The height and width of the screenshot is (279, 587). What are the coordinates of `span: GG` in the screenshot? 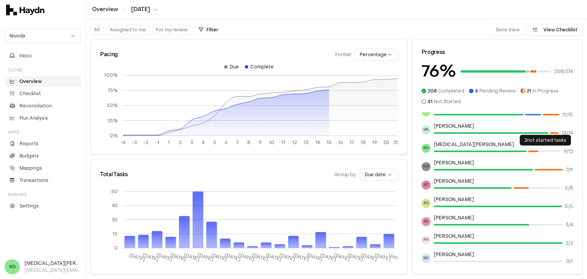 It's located at (426, 167).